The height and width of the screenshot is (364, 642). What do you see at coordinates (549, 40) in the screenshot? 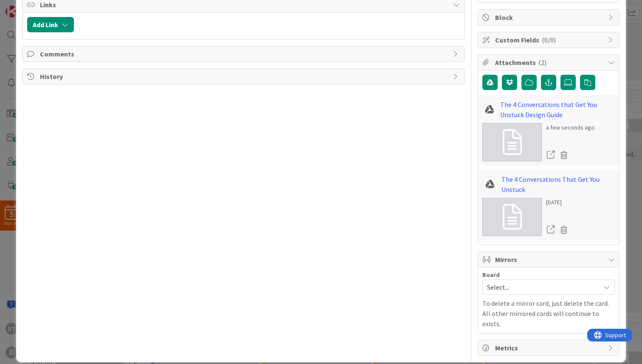
I see `span: Custom Fields` at bounding box center [549, 40].